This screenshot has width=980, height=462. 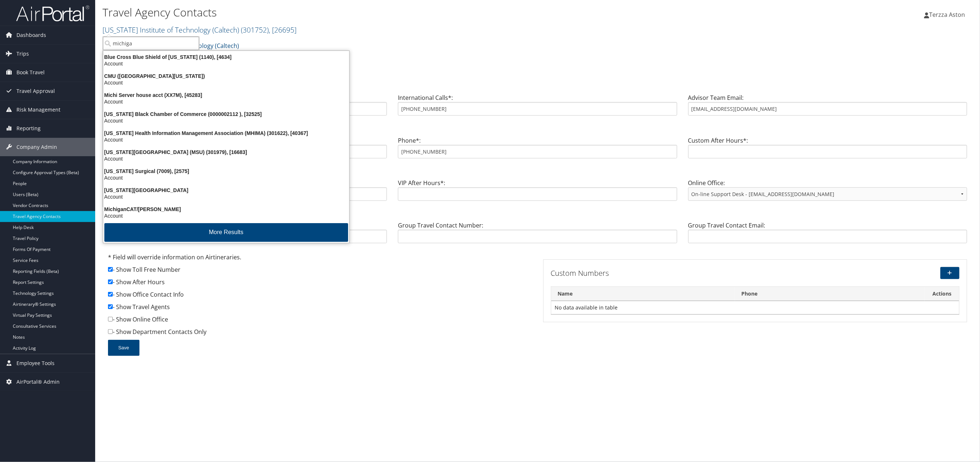 I want to click on th: Phone: activate to sort column ascending, so click(x=830, y=294).